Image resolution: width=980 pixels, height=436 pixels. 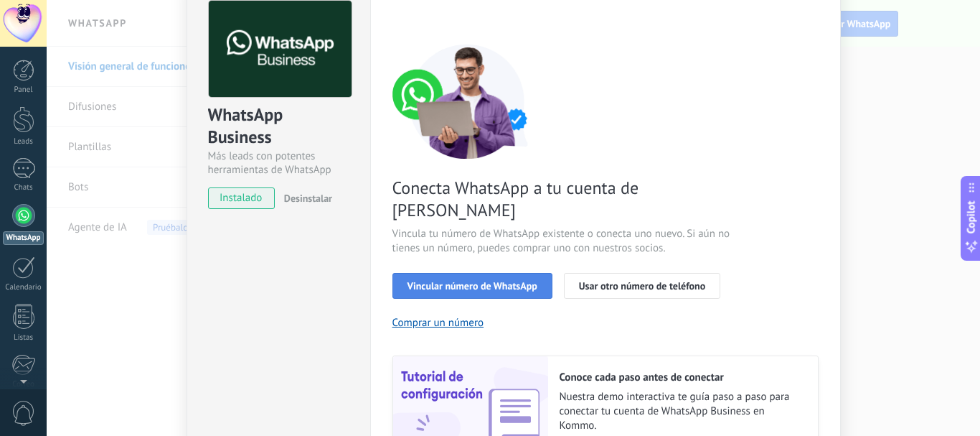 What do you see at coordinates (439, 322) in the screenshot?
I see `button: Comprar un número` at bounding box center [439, 322].